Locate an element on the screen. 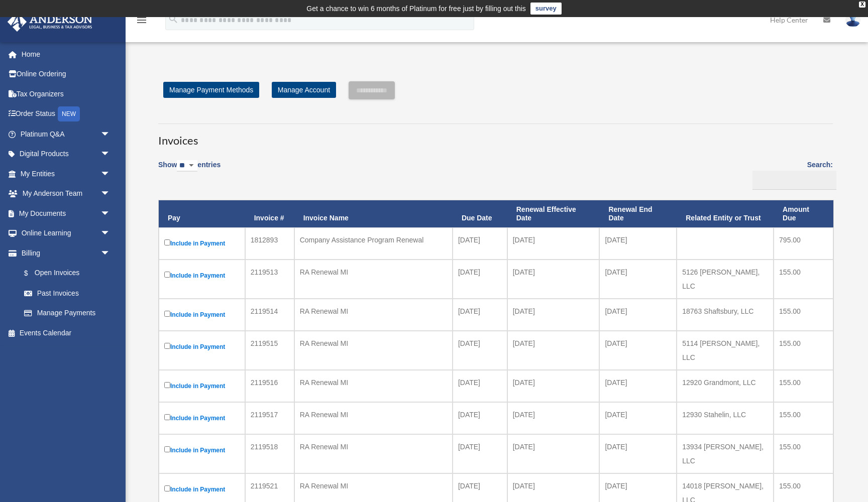  th: Renewal Effective Date: activate to sort column ascending is located at coordinates (553, 213).